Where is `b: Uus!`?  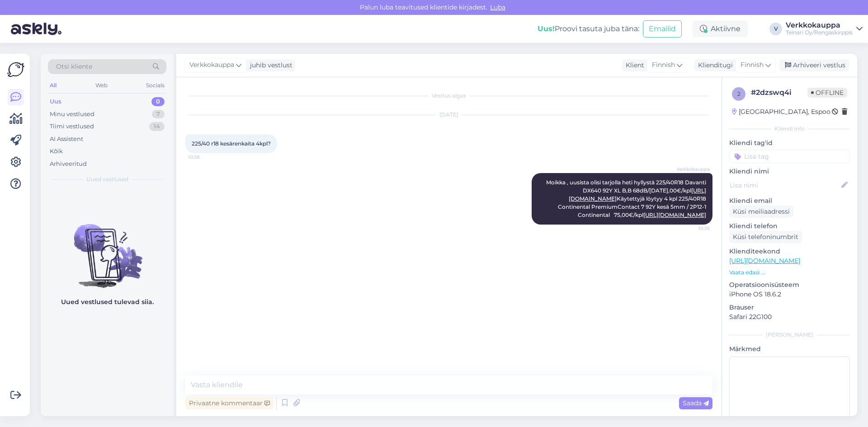 b: Uus! is located at coordinates (546, 29).